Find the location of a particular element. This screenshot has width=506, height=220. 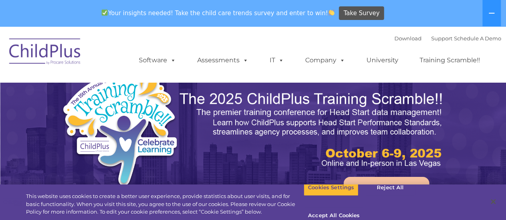

span: Phone number is located at coordinates (128, 88).